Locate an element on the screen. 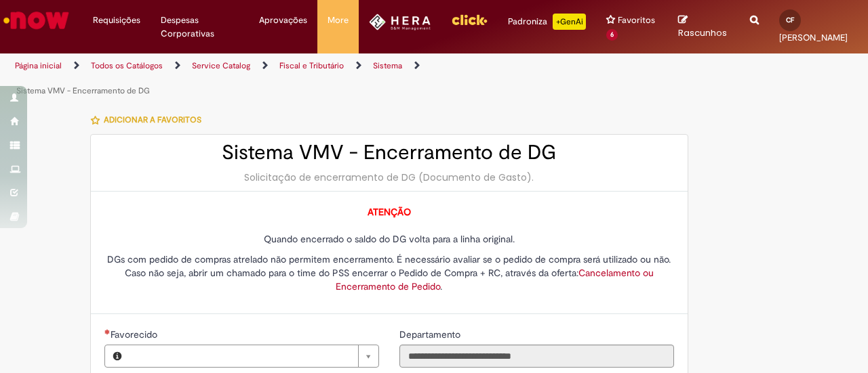 The height and width of the screenshot is (373, 868). img: click_logo_yellow_360x200.png is located at coordinates (469, 20).